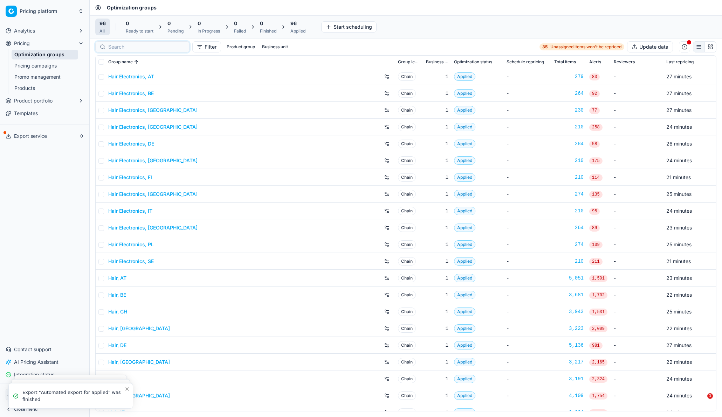 This screenshot has height=417, width=722. I want to click on button: Close menu, so click(44, 410).